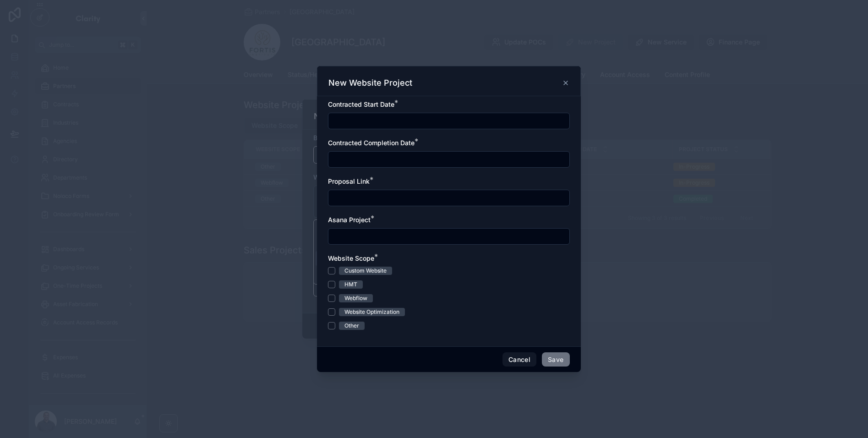  What do you see at coordinates (351, 258) in the screenshot?
I see `span: Website Scope` at bounding box center [351, 258].